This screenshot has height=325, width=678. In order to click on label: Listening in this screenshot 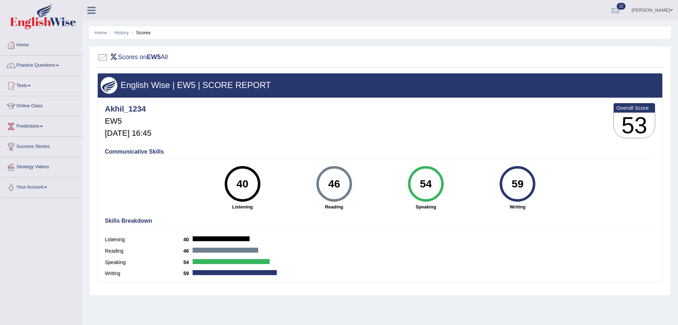, I will do `click(144, 239)`.